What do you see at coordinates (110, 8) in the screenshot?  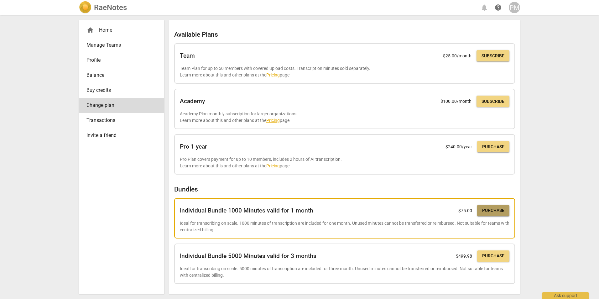 I see `h2: RaeNotes` at bounding box center [110, 8].